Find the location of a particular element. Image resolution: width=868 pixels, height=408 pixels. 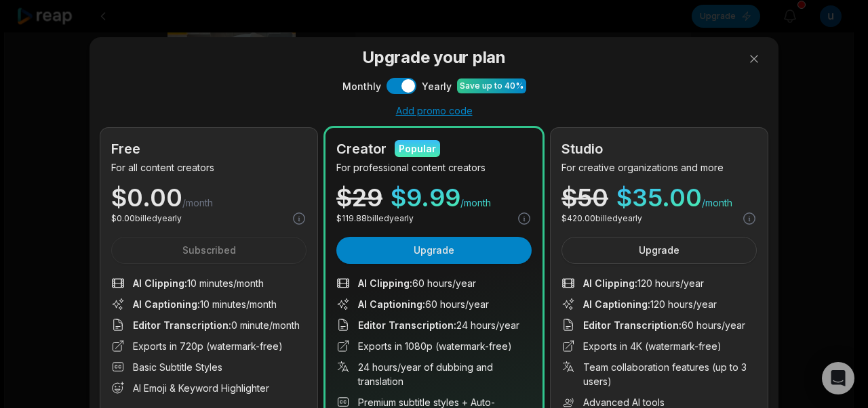

h2: Studio is located at coordinates (582, 149).